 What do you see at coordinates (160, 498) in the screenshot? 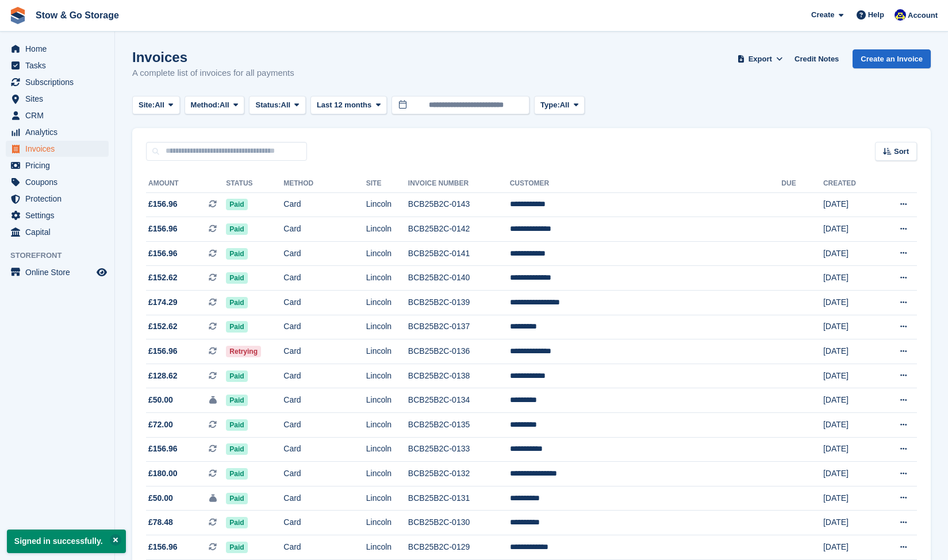
I see `span: £50.00` at bounding box center [160, 498].